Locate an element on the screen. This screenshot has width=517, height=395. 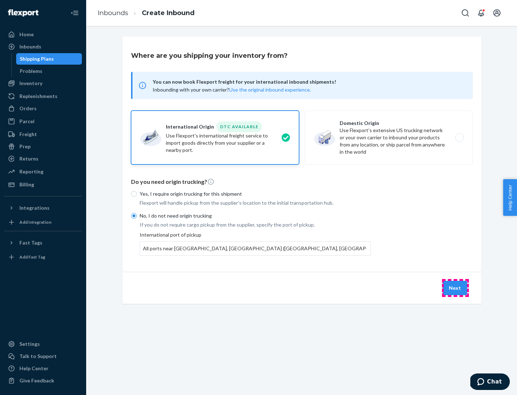
div: Billing is located at coordinates (27, 184).